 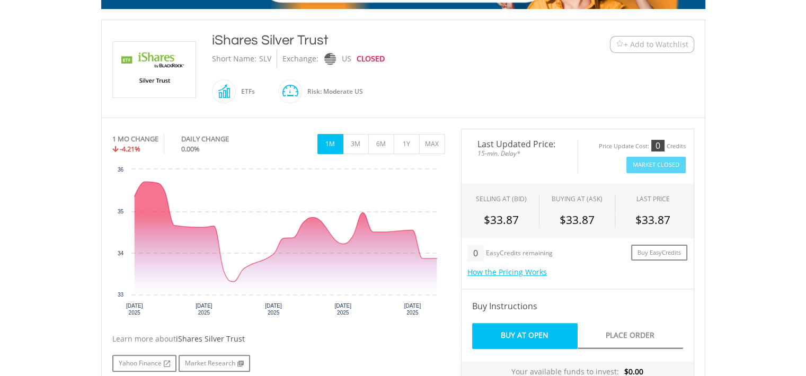 What do you see at coordinates (519, 144) in the screenshot?
I see `span: Last Updated Price:` at bounding box center [519, 144].